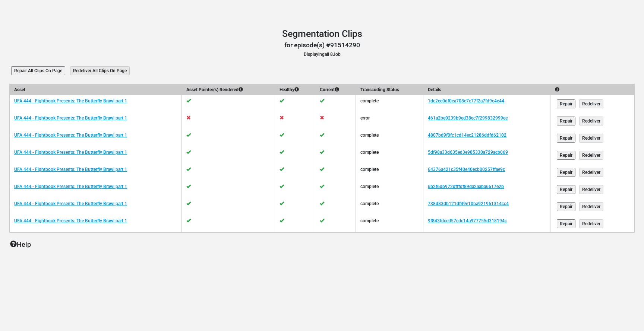  I want to click on th: Details, so click(487, 90).